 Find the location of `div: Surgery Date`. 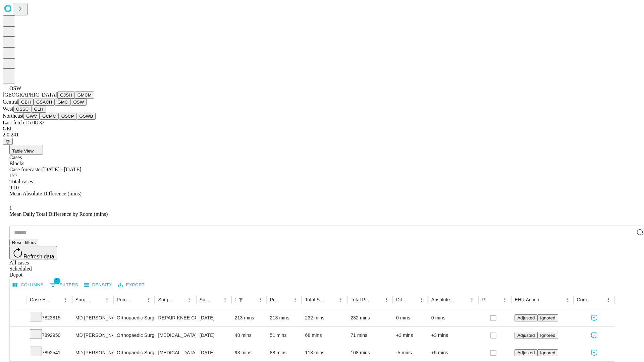

div: Surgery Date is located at coordinates (205, 300).